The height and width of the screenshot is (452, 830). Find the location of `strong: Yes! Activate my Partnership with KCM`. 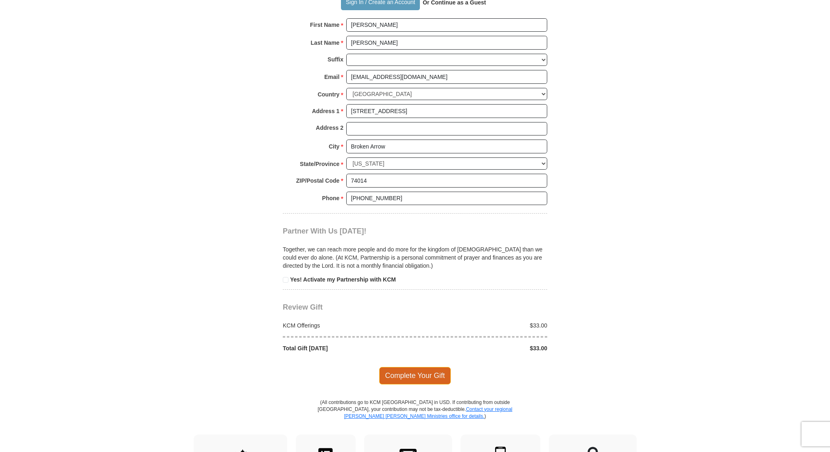

strong: Yes! Activate my Partnership with KCM is located at coordinates (343, 280).